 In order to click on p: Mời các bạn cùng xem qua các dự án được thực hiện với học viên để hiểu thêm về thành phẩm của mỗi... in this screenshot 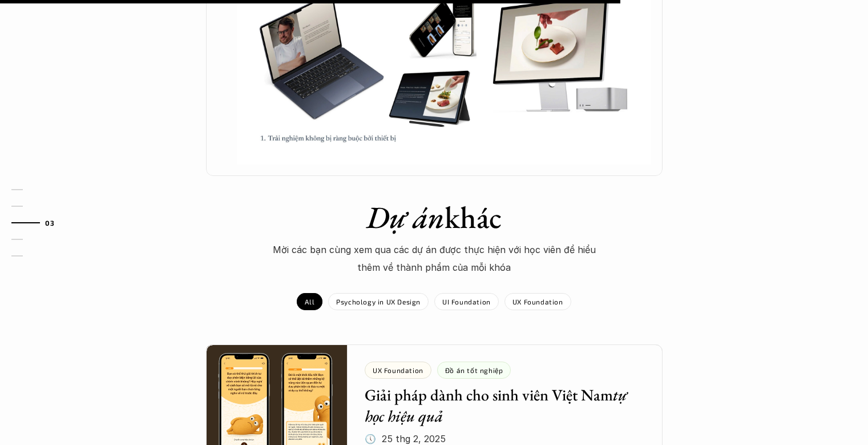, I will do `click(434, 258)`.